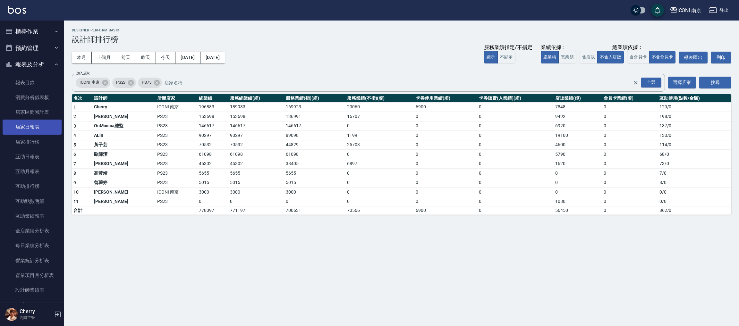  Describe the element at coordinates (124, 126) in the screenshot. I see `td: OuMonica總監` at that location.